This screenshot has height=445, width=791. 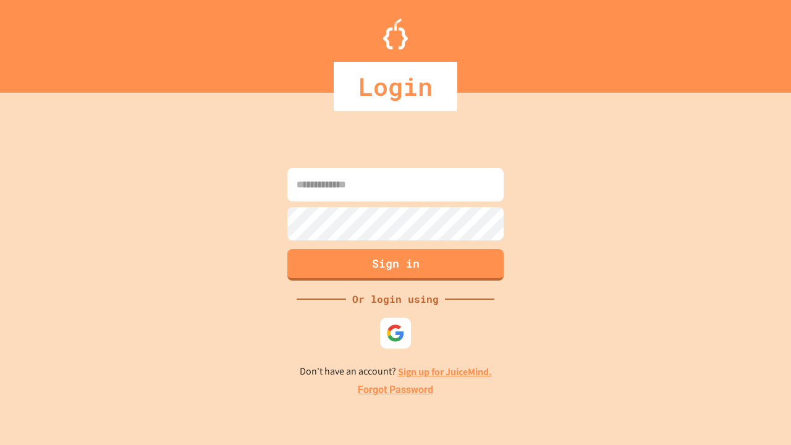 I want to click on button: Sign in, so click(x=395, y=264).